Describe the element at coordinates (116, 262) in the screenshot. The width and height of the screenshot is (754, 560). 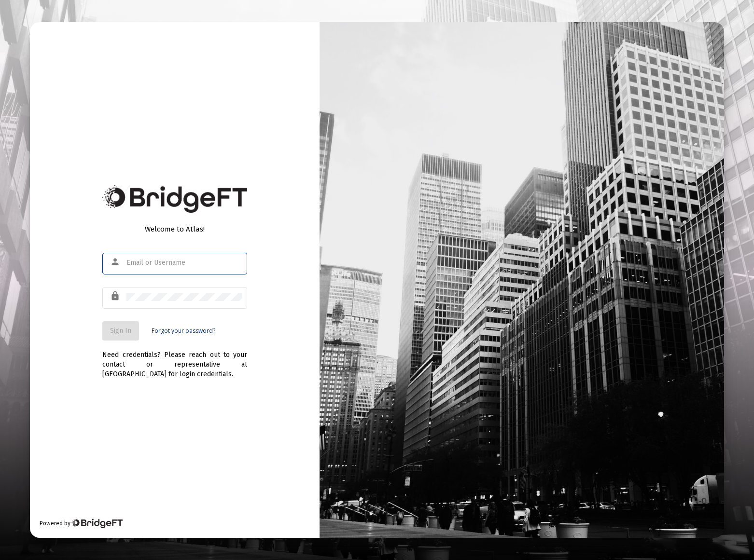
I see `mat-icon: person` at that location.